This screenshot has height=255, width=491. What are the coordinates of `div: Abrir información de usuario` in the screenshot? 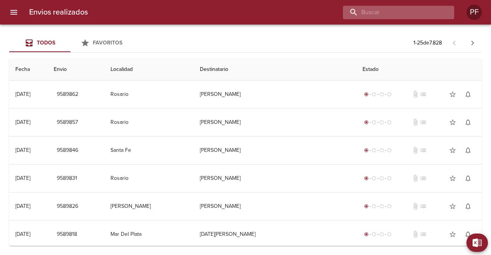 It's located at (474, 12).